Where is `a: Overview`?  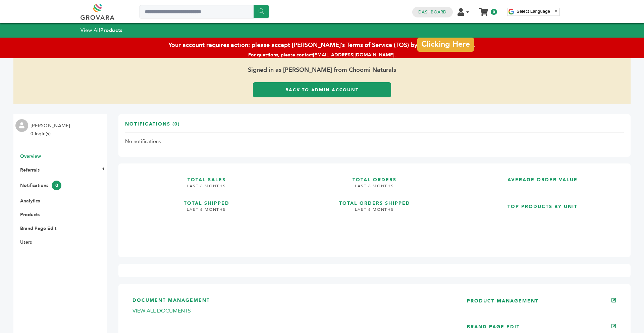
a: Overview is located at coordinates (31, 156).